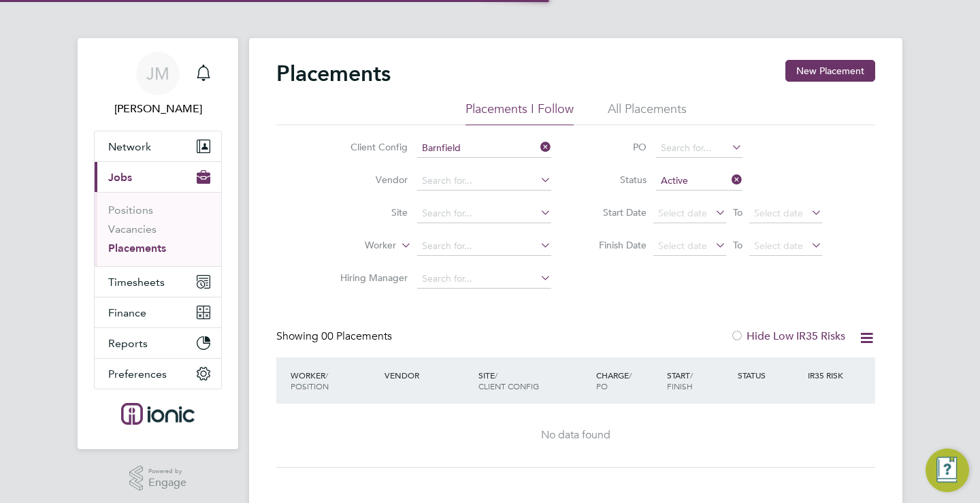 The height and width of the screenshot is (503, 980). Describe the element at coordinates (138, 374) in the screenshot. I see `span: Preferences` at that location.